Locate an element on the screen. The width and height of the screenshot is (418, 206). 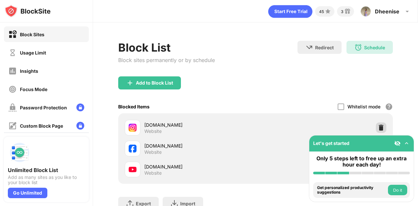
div: Whitelist mode is located at coordinates (364, 106).